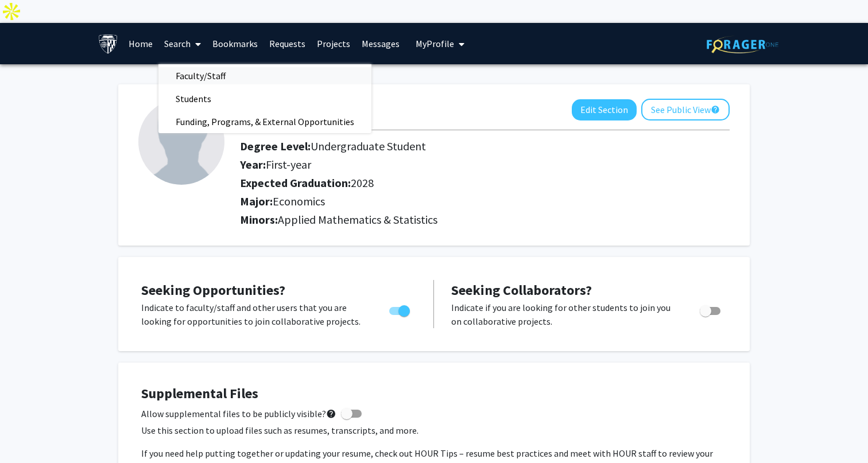 Image resolution: width=868 pixels, height=463 pixels. Describe the element at coordinates (287, 44) in the screenshot. I see `a: Requests` at that location.